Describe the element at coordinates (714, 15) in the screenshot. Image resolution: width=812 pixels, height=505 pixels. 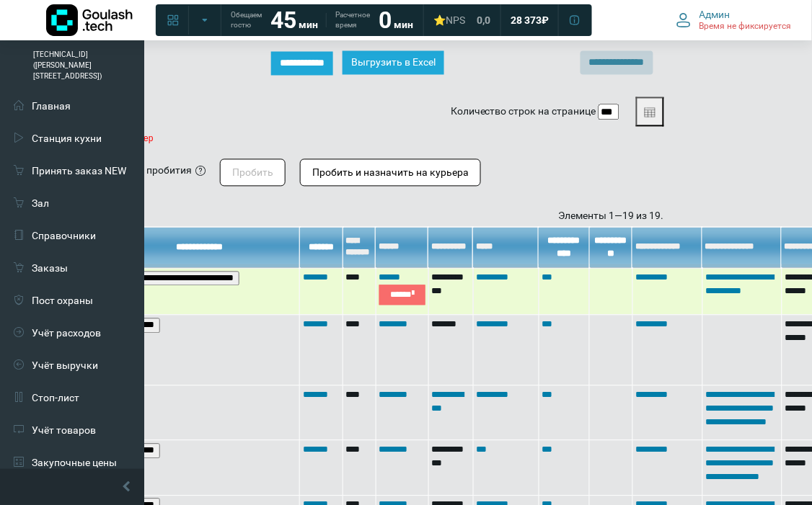
I see `span: Админ` at that location.